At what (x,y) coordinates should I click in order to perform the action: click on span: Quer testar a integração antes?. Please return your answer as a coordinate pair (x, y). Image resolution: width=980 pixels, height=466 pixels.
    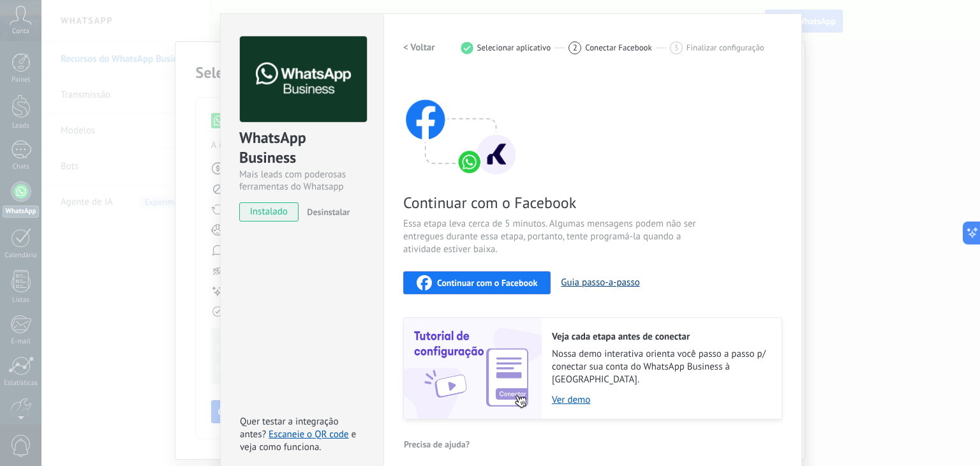
    Looking at the image, I should click on (289, 428).